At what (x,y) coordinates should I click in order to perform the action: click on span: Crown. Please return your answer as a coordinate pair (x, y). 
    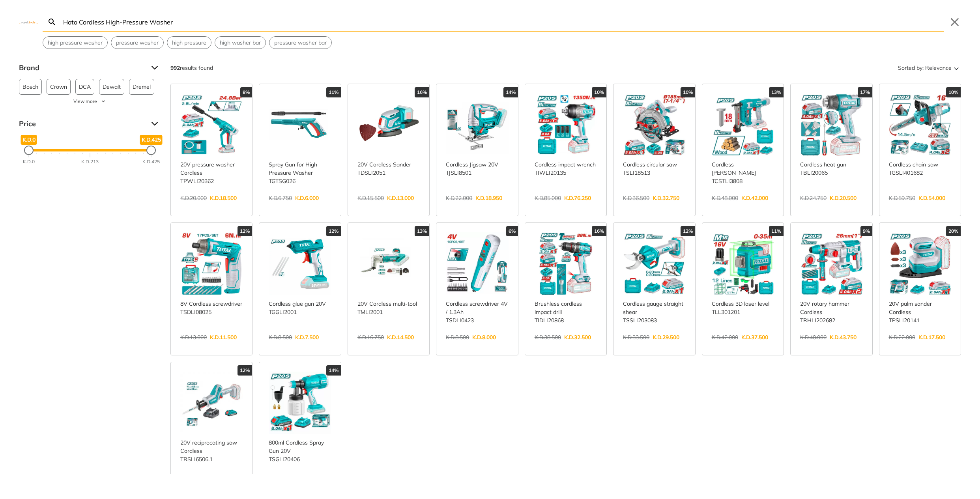
    Looking at the image, I should click on (58, 87).